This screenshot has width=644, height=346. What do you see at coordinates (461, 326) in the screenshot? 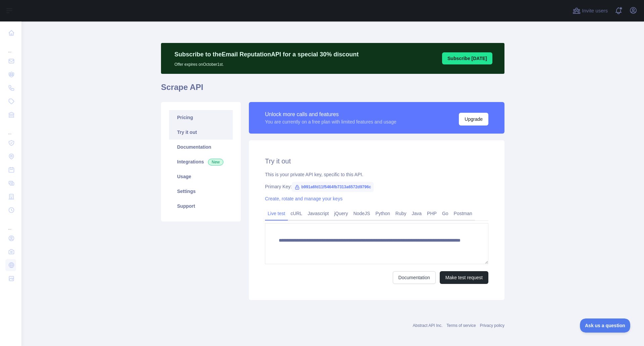
I see `a: Terms of service` at bounding box center [461, 326].